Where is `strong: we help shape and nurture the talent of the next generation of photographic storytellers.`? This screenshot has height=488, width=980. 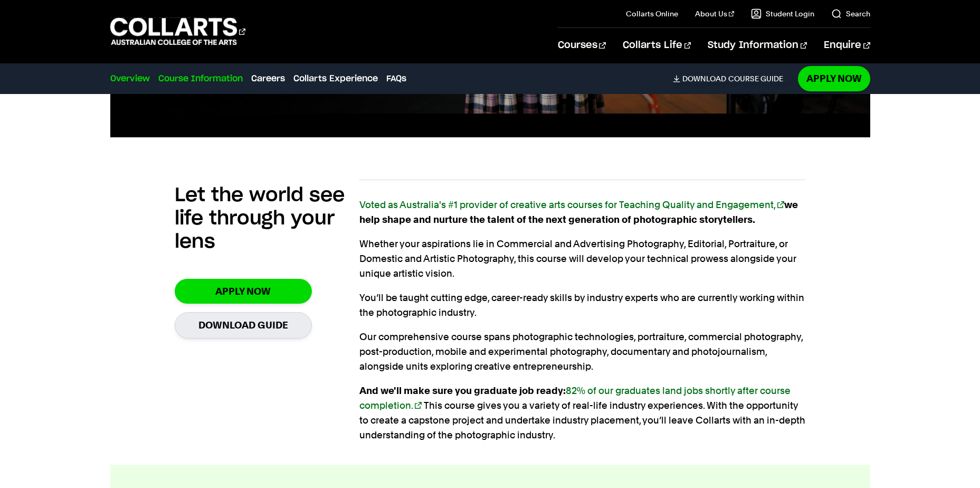 strong: we help shape and nurture the talent of the next generation of photographic storytellers. is located at coordinates (578, 212).